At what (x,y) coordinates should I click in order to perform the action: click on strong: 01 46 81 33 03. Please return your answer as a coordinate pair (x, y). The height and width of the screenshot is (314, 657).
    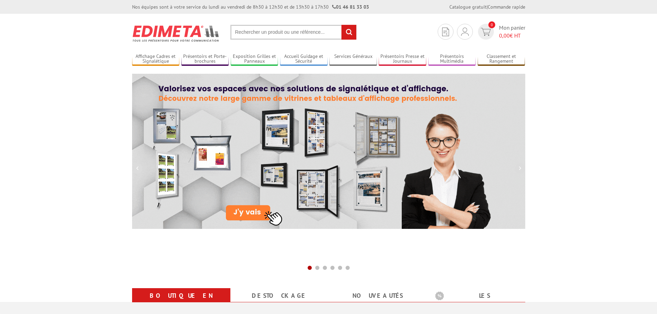
    Looking at the image, I should click on (351, 7).